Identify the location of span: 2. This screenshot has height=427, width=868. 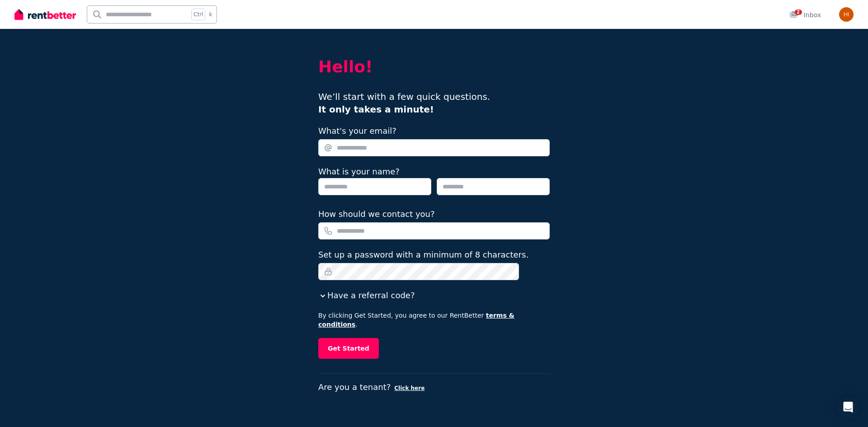
(798, 12).